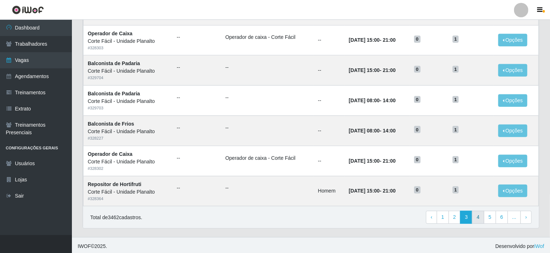 This screenshot has height=253, width=550. What do you see at coordinates (490, 217) in the screenshot?
I see `a: 5` at bounding box center [490, 217].